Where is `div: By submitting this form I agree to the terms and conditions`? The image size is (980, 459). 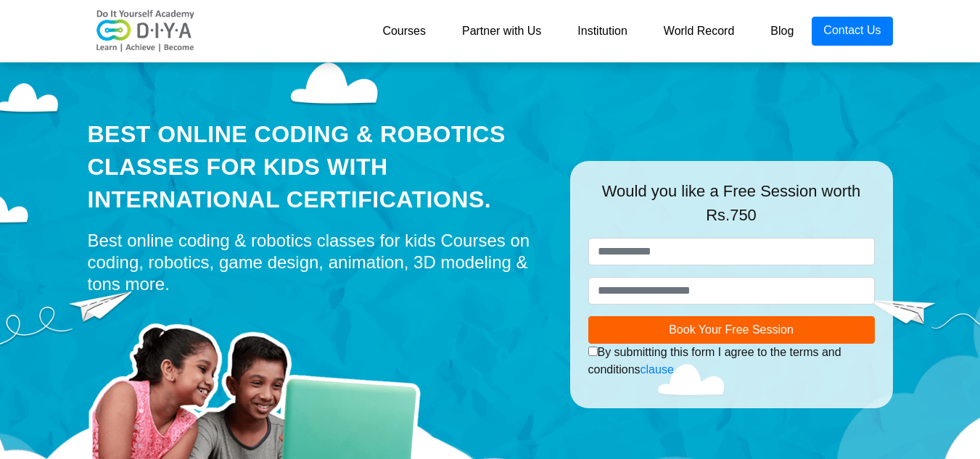 div: By submitting this form I agree to the terms and conditions is located at coordinates (731, 361).